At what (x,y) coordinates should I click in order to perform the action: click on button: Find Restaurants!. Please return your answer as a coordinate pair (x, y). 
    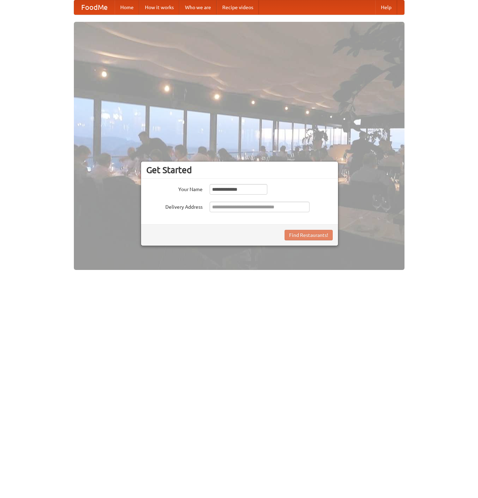
    Looking at the image, I should click on (309, 235).